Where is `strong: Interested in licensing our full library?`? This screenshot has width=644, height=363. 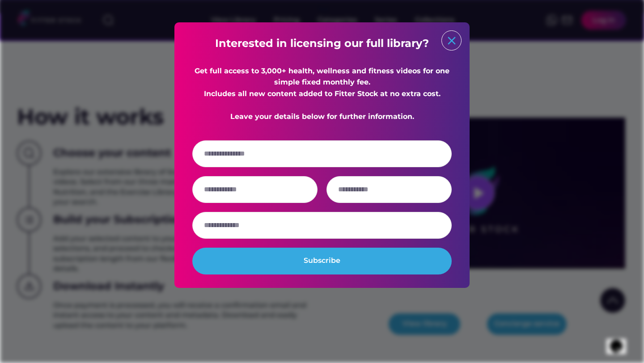 strong: Interested in licensing our full library? is located at coordinates (322, 43).